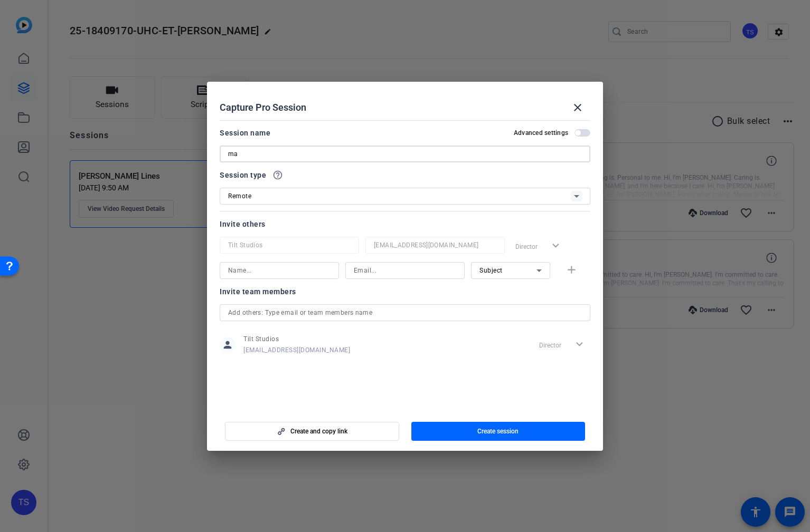  What do you see at coordinates (243, 175) in the screenshot?
I see `span: Session type` at bounding box center [243, 175].